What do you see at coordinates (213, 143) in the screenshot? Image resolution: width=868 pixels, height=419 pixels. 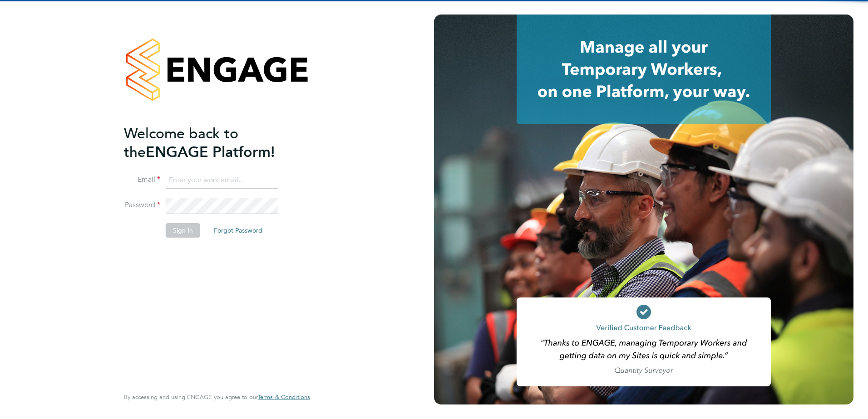 I see `h2: ENGAGE Platform!` at bounding box center [213, 143].